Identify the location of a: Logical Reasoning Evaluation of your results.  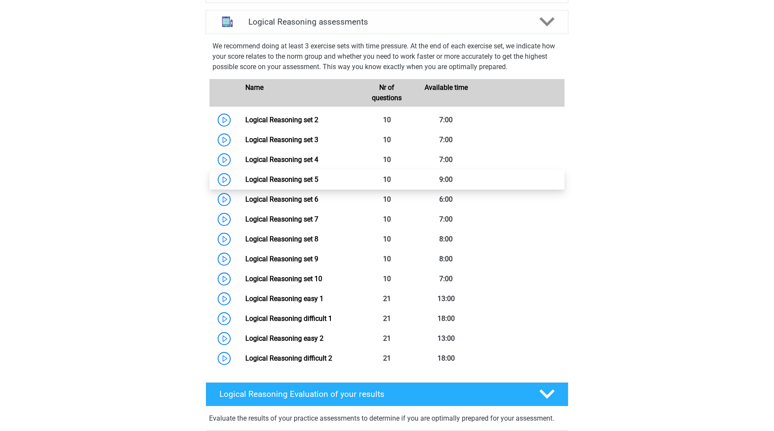
(387, 394).